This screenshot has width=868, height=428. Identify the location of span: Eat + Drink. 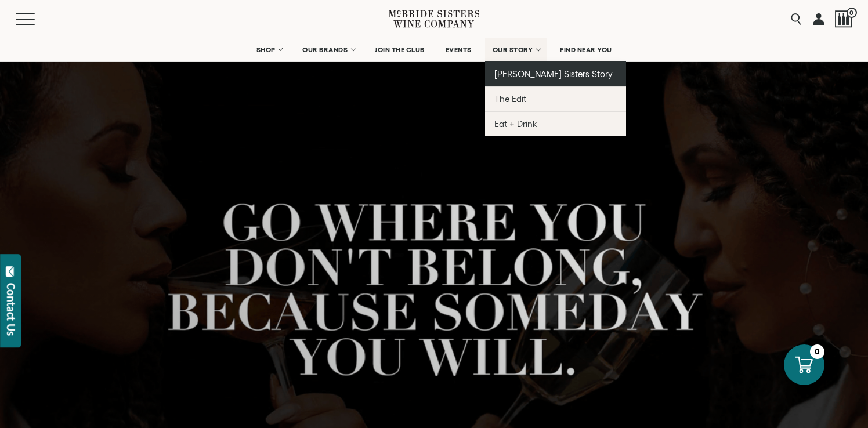
(516, 124).